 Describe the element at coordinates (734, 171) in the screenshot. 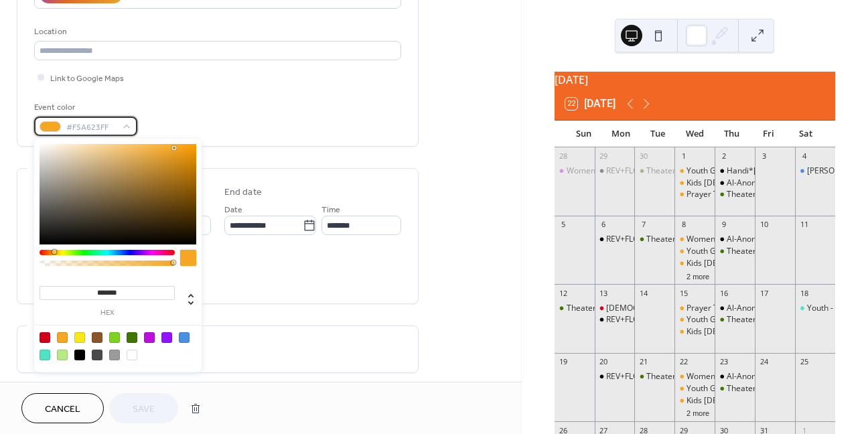

I see `div: Handi*Vangelism` at that location.